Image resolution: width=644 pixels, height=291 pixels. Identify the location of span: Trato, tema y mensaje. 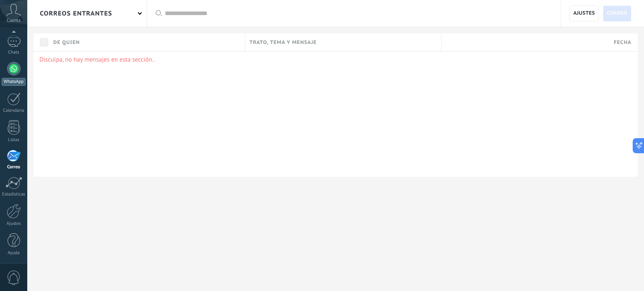
(283, 43).